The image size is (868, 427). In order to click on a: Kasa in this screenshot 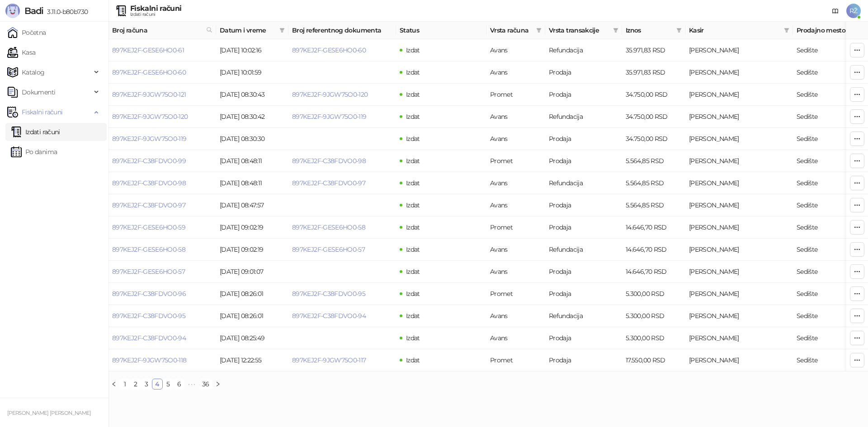, I will do `click(21, 52)`.